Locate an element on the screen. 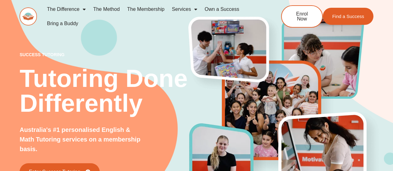  a: Services is located at coordinates (184, 9).